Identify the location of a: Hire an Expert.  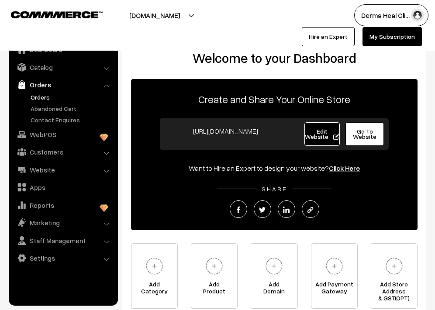
(328, 37).